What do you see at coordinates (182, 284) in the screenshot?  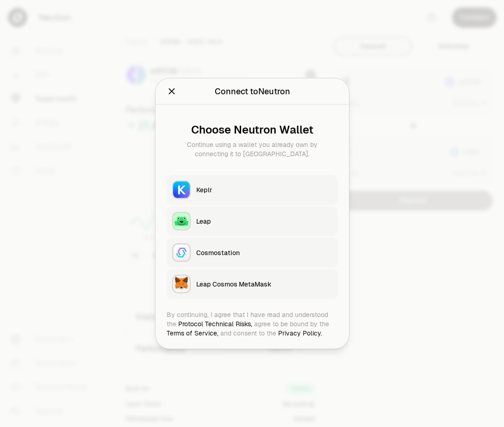 I see `img: Leap Cosmos MetaMask` at bounding box center [182, 284].